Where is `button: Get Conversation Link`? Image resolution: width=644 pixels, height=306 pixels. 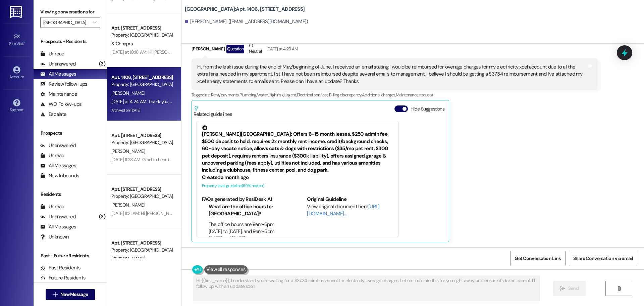
button: Get Conversation Link is located at coordinates (538, 259).